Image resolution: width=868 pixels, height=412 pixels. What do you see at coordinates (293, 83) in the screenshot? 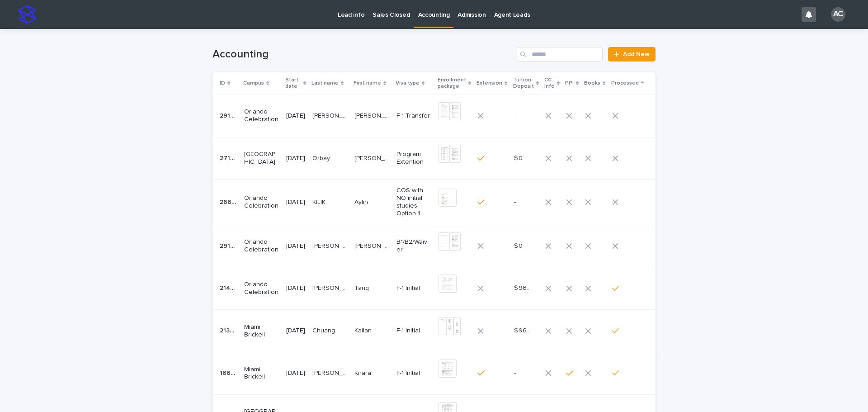
I see `p: Start date` at bounding box center [293, 83].